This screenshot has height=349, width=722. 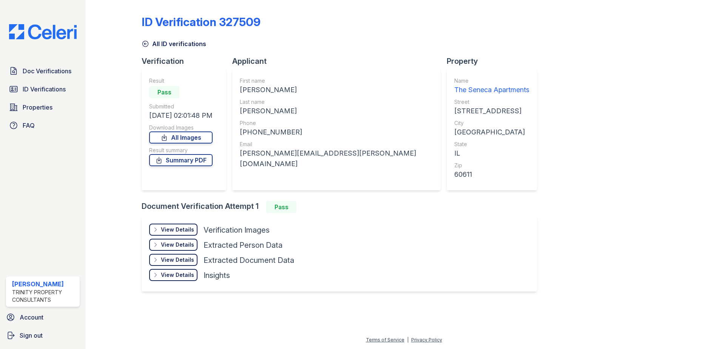 I want to click on a: Doc Verifications, so click(x=43, y=71).